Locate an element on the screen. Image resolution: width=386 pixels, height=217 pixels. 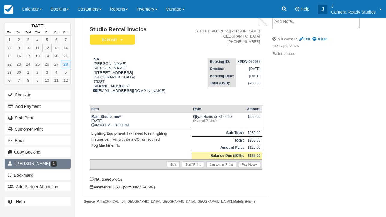
th: Rate is located at coordinates (218, 109).